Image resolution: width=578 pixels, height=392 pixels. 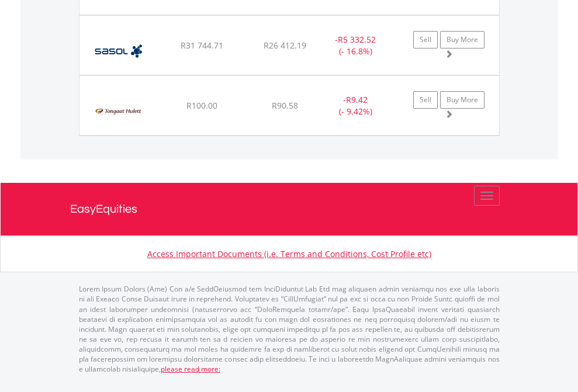 What do you see at coordinates (202, 45) in the screenshot?
I see `span: R31 744.71` at bounding box center [202, 45].